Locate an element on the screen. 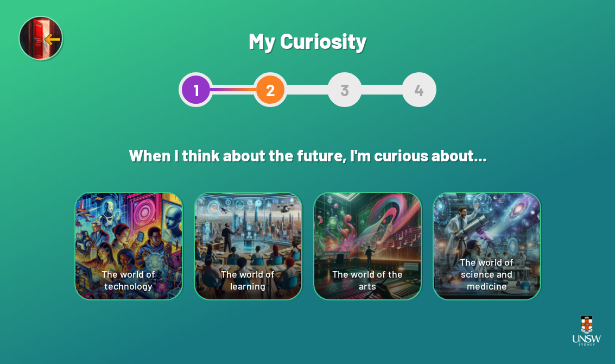 Image resolution: width=615 pixels, height=364 pixels. div: 4 is located at coordinates (419, 89).